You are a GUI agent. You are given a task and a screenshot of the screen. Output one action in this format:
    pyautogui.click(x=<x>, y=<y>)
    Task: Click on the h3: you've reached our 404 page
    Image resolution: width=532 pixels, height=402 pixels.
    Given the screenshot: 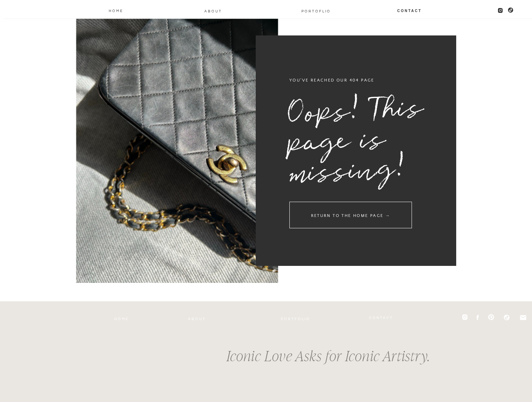 What is the action you would take?
    pyautogui.click(x=340, y=80)
    